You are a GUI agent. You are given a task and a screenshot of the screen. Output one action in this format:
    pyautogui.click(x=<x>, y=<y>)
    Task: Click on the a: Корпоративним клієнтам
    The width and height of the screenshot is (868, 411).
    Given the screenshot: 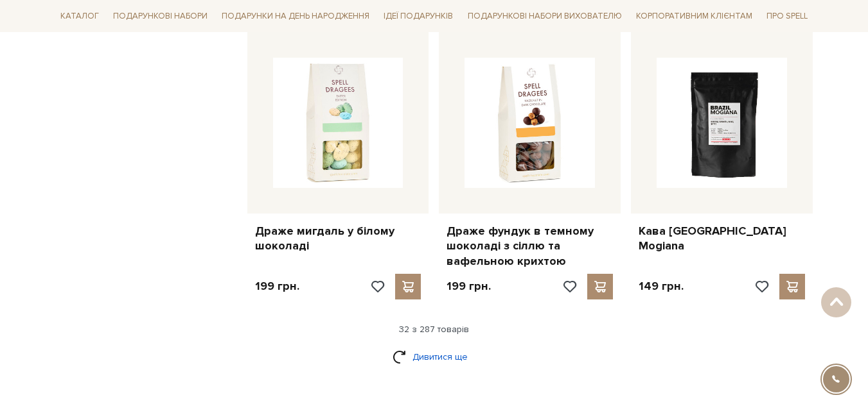 What is the action you would take?
    pyautogui.click(x=694, y=16)
    